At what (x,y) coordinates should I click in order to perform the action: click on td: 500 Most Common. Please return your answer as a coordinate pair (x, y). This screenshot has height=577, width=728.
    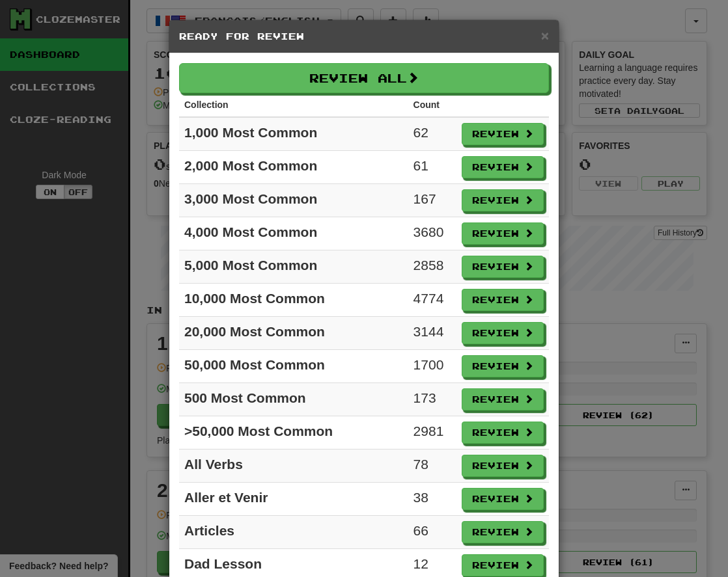
    Looking at the image, I should click on (294, 400).